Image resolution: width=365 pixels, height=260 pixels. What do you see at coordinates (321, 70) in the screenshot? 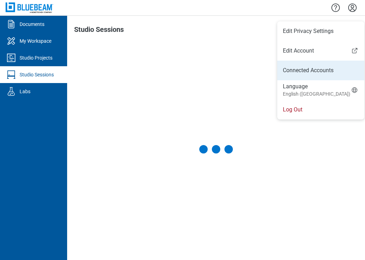
I see `a: Connected Accounts` at bounding box center [321, 70].